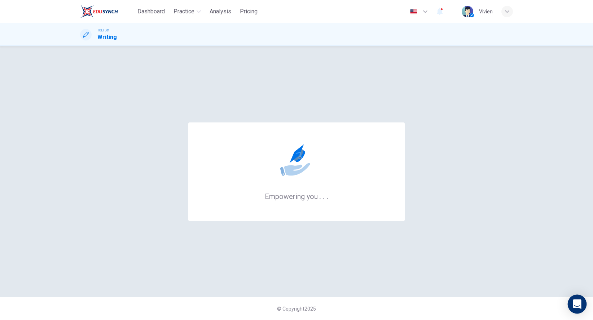 The image size is (593, 320). I want to click on button: Practice, so click(187, 12).